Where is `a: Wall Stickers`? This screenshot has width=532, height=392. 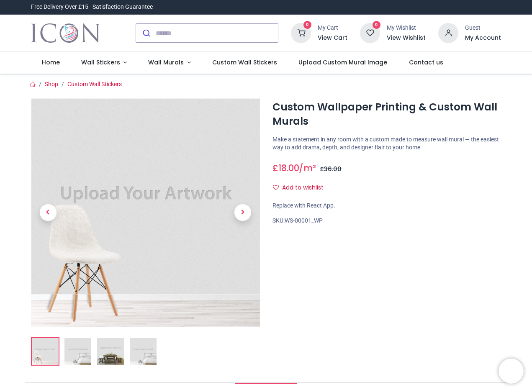
a: Wall Stickers is located at coordinates (103, 63).